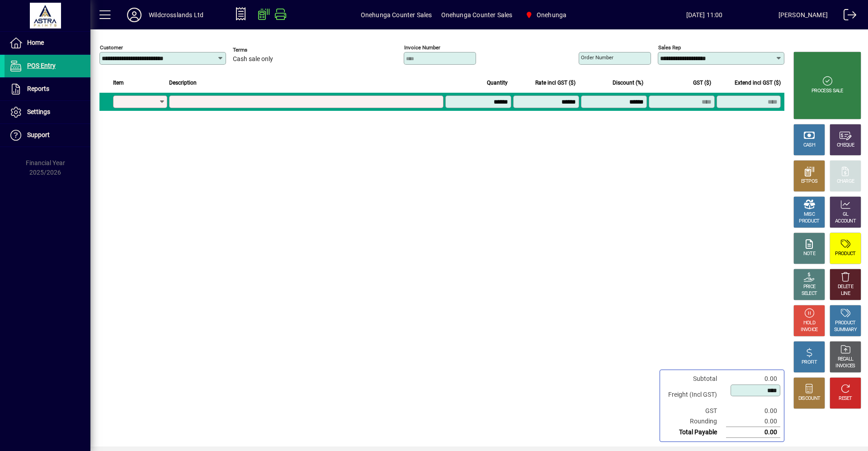  What do you see at coordinates (809, 323) in the screenshot?
I see `div: HOLD` at bounding box center [809, 323].